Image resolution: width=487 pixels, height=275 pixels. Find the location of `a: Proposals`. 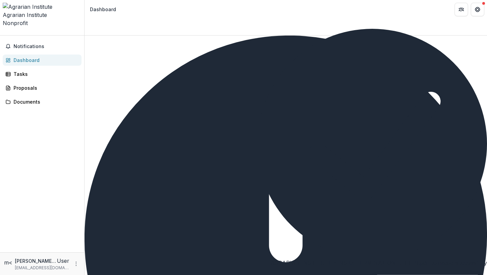

a: Proposals is located at coordinates (42, 88).